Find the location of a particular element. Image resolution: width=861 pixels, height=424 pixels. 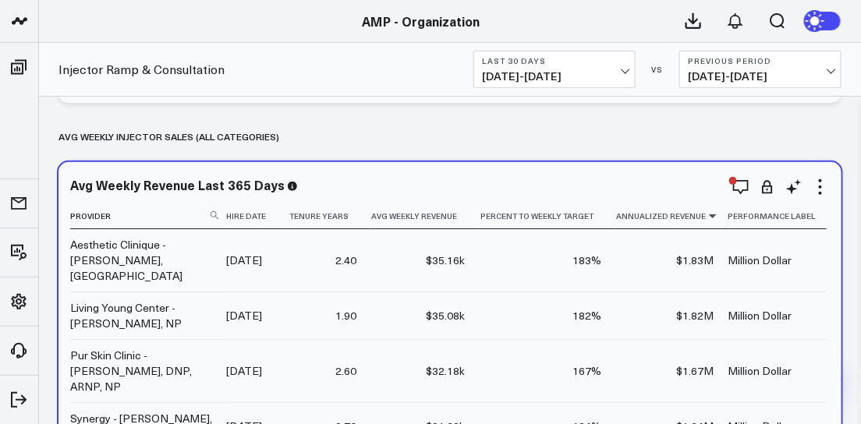

th: Annualized Revenue is located at coordinates (671, 216).